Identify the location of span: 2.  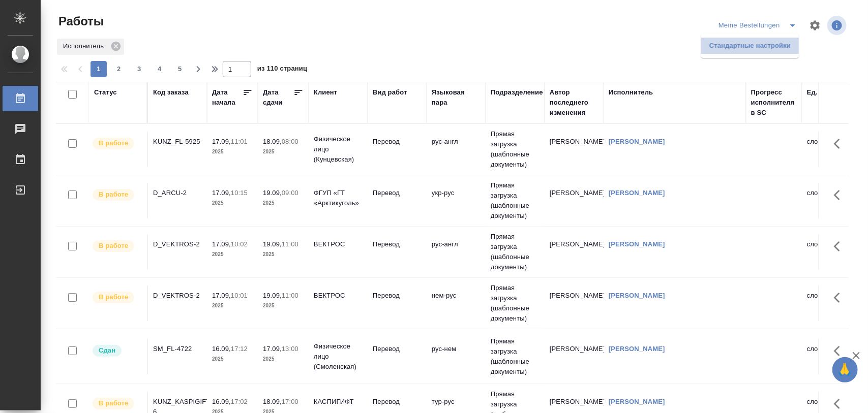
(119, 69).